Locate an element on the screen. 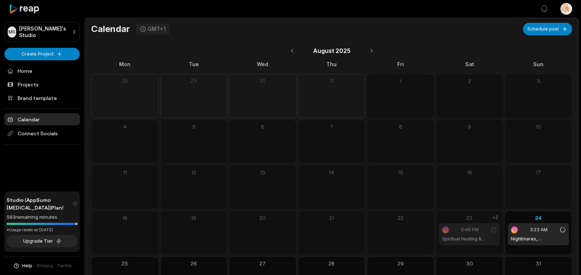 The width and height of the screenshot is (581, 275). div: 583 remaining minutes is located at coordinates (42, 217).